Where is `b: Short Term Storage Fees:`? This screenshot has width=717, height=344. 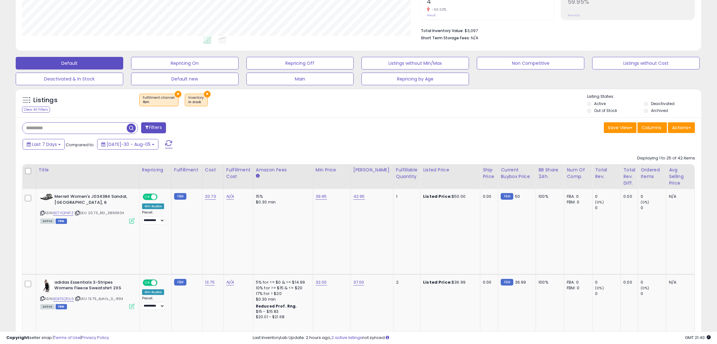
b: Short Term Storage Fees: is located at coordinates (445, 38).